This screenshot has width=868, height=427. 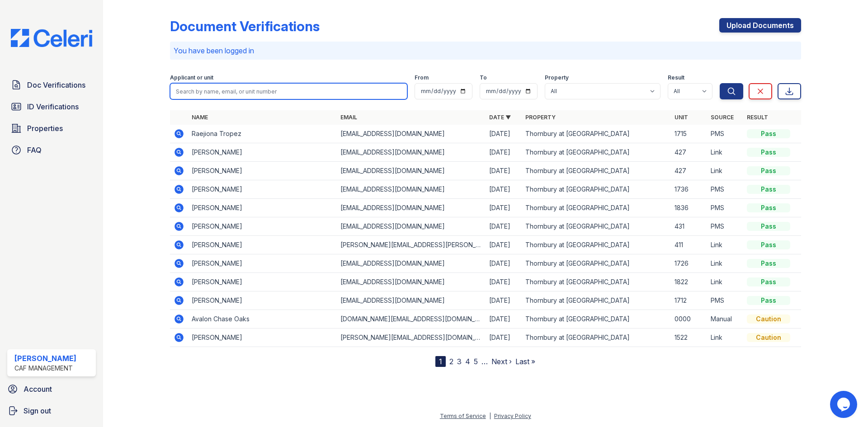 I want to click on span: Account, so click(x=37, y=389).